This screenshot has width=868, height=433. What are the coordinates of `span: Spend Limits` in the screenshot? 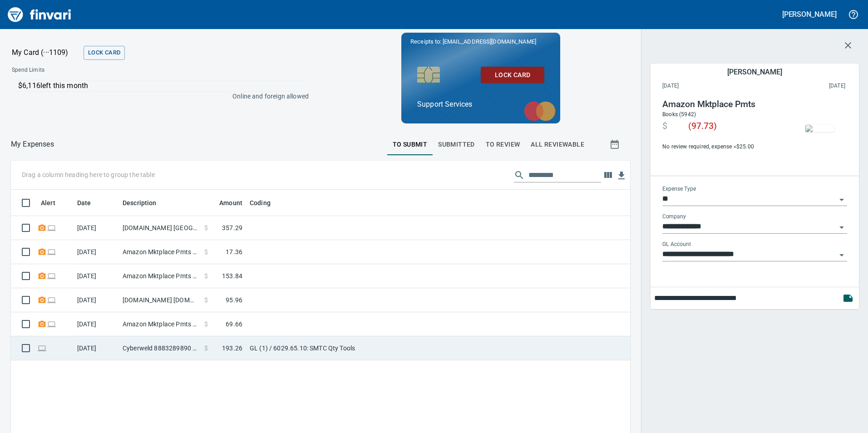 It's located at (94, 70).